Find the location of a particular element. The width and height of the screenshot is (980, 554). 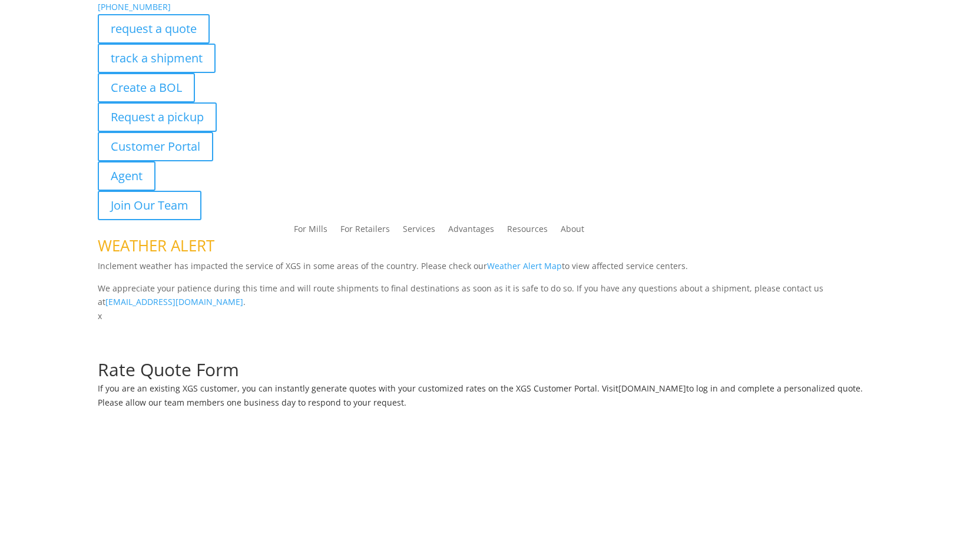

span: to log in and complete a personalized quote. is located at coordinates (774, 388).